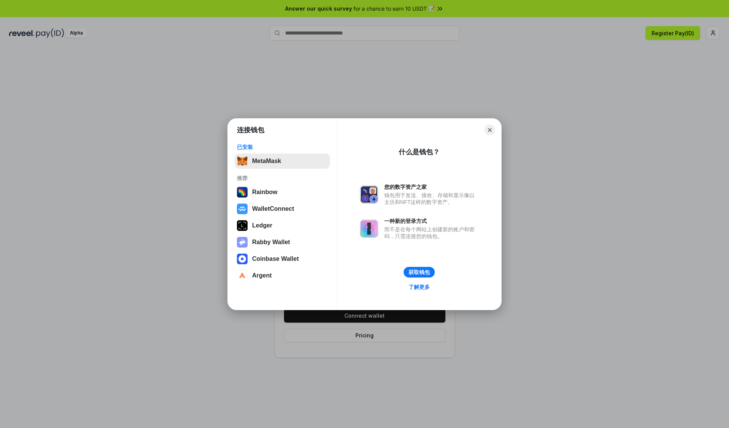 This screenshot has height=428, width=729. What do you see at coordinates (431, 187) in the screenshot?
I see `div: 您的数字资产之家` at bounding box center [431, 187].